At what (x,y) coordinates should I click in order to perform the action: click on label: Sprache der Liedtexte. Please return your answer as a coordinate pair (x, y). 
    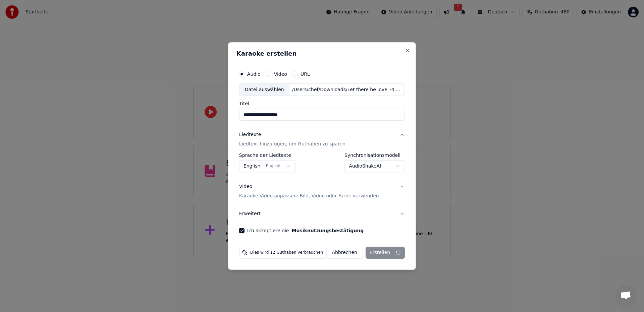
    Looking at the image, I should click on (267, 156).